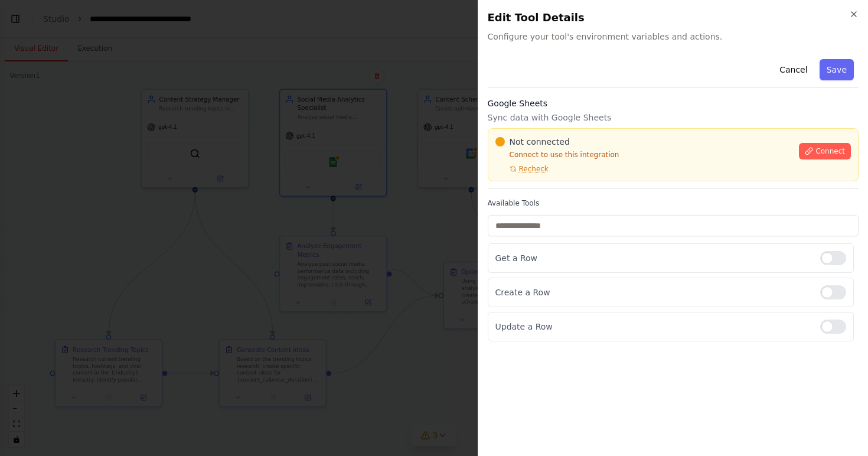 This screenshot has height=456, width=868. I want to click on button: Cancel, so click(793, 70).